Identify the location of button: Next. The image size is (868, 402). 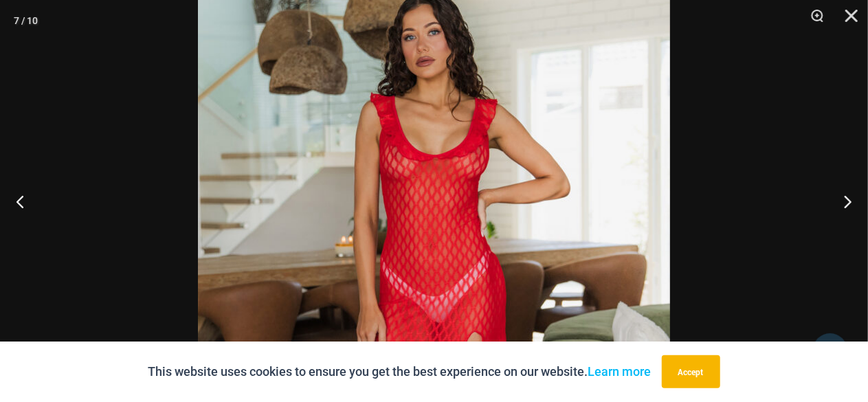
(841, 201).